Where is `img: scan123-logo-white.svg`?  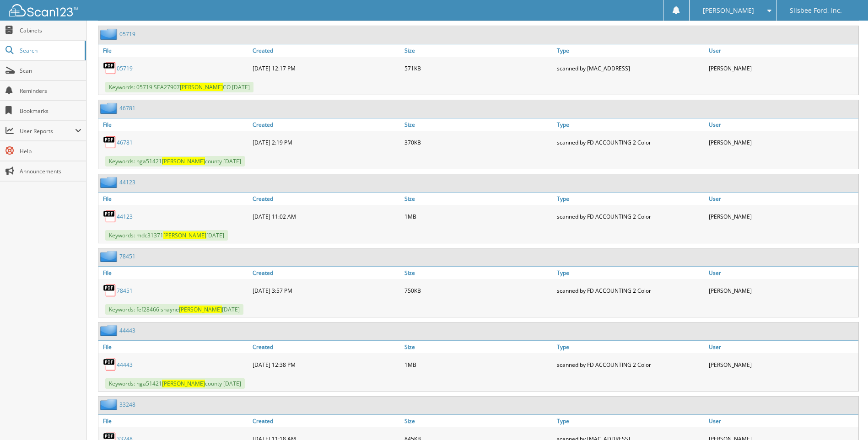 img: scan123-logo-white.svg is located at coordinates (44, 10).